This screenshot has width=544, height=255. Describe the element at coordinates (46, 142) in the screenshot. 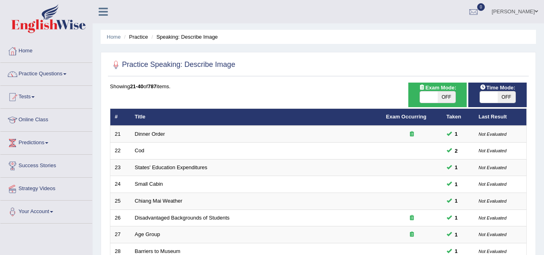

I see `a: Predictions` at that location.